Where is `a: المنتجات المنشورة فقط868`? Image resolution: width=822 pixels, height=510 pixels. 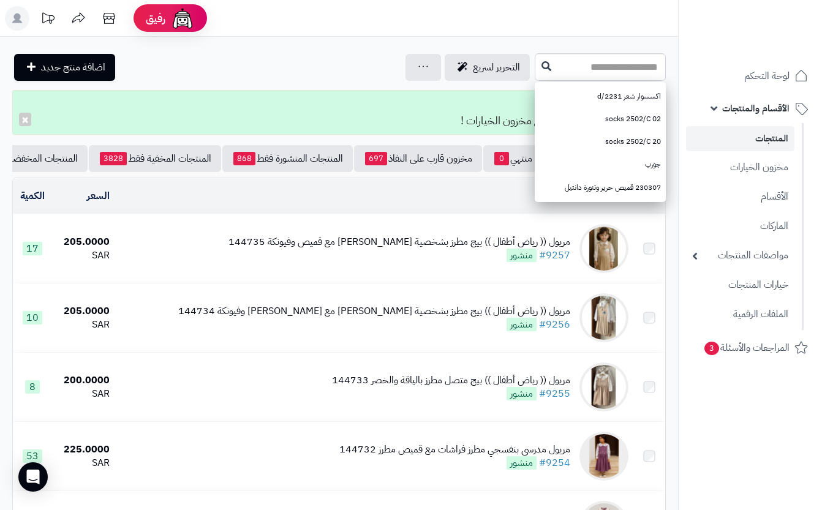
a: المنتجات المنشورة فقط868 is located at coordinates (287, 159).